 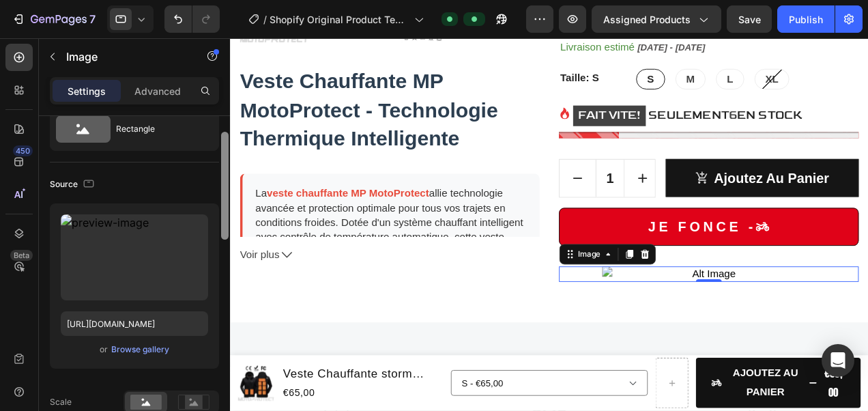 I want to click on div: Undo/Redo, so click(x=192, y=19).